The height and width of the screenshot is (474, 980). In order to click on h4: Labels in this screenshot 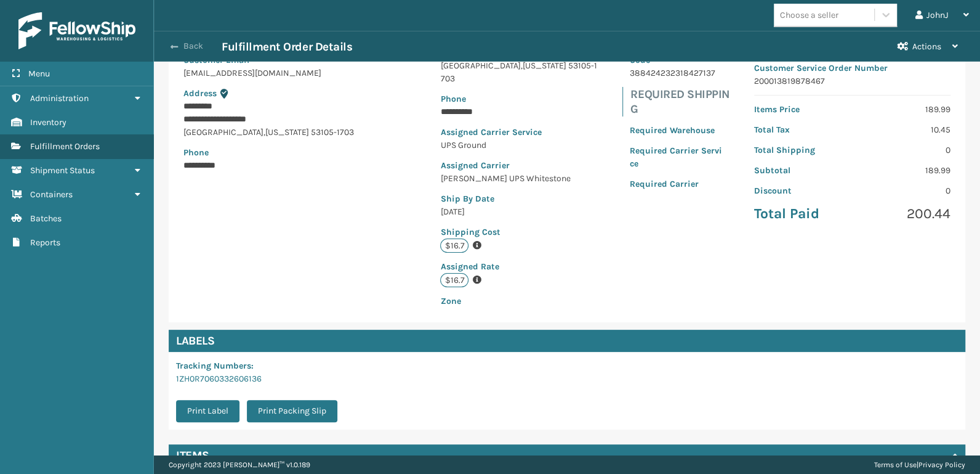, I will do `click(567, 340)`.